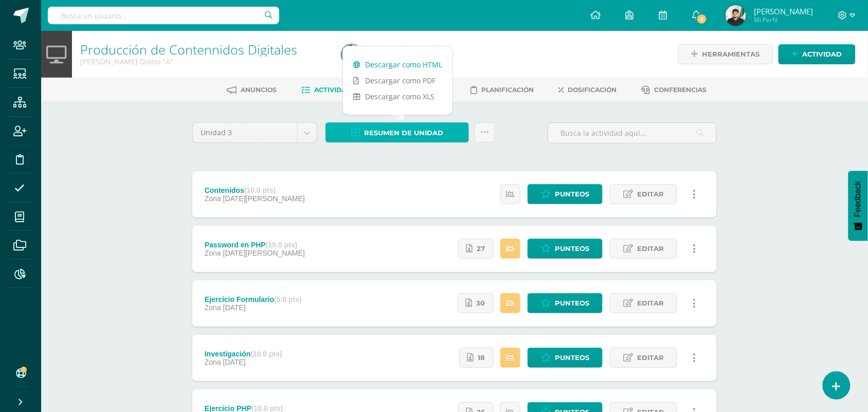 Image resolution: width=868 pixels, height=412 pixels. Describe the element at coordinates (681, 90) in the screenshot. I see `span: Conferencias` at that location.